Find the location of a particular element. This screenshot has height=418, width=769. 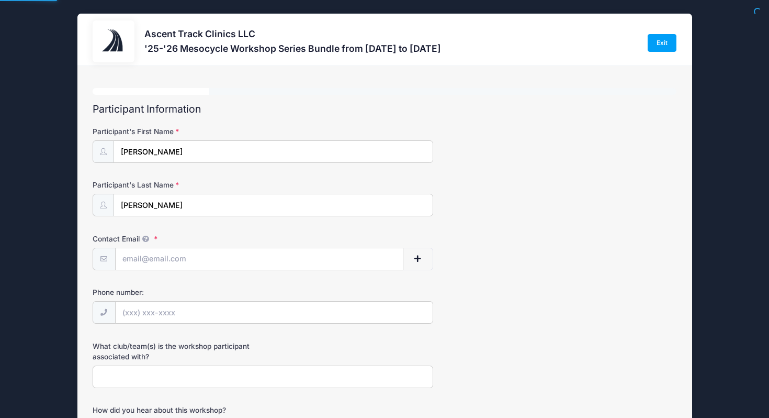

input: (xxx) xxx-xxxx is located at coordinates (274, 312).